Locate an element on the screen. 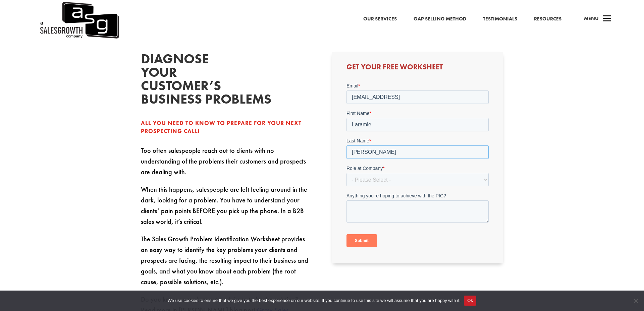 Image resolution: width=644 pixels, height=311 pixels. p: When this happens, salespeople are left feeling around in the dark, looking for a problem. You ha... is located at coordinates (227, 209).